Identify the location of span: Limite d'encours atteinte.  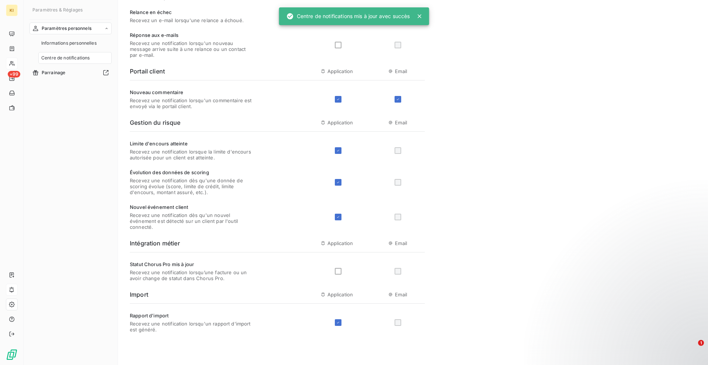
(191, 144).